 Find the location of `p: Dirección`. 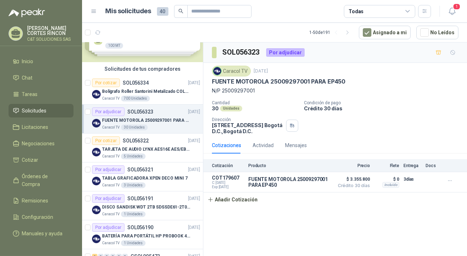

p: Dirección is located at coordinates (247, 119).